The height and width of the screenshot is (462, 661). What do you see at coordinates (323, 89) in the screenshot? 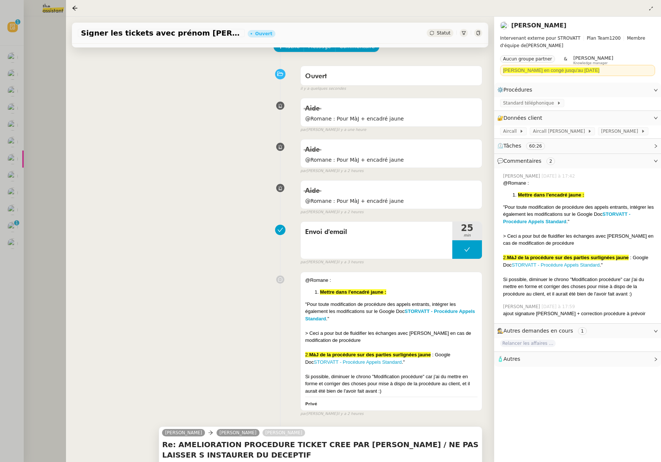
I see `span: il y a quelques secondes` at bounding box center [323, 89].